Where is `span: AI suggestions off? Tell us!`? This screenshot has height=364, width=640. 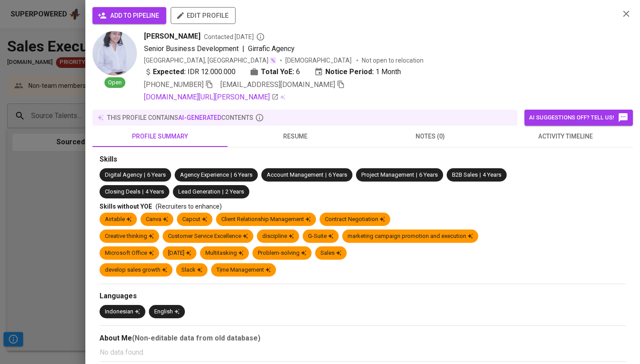 span: AI suggestions off? Tell us! is located at coordinates (578, 118).